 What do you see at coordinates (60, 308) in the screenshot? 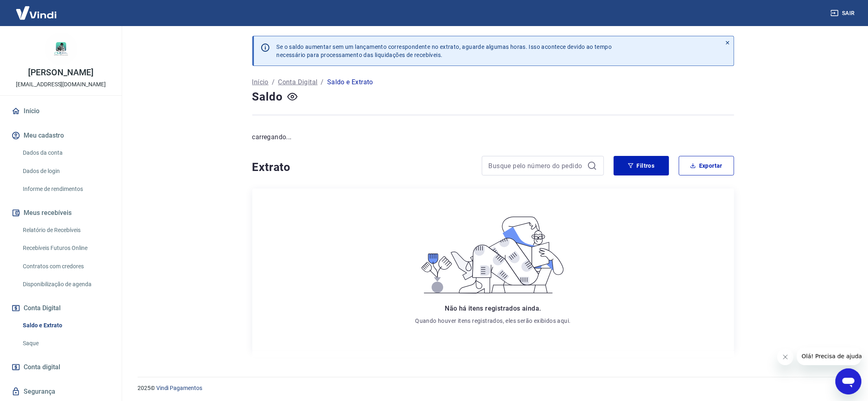
I see `button: Conta Digital` at bounding box center [60, 308].